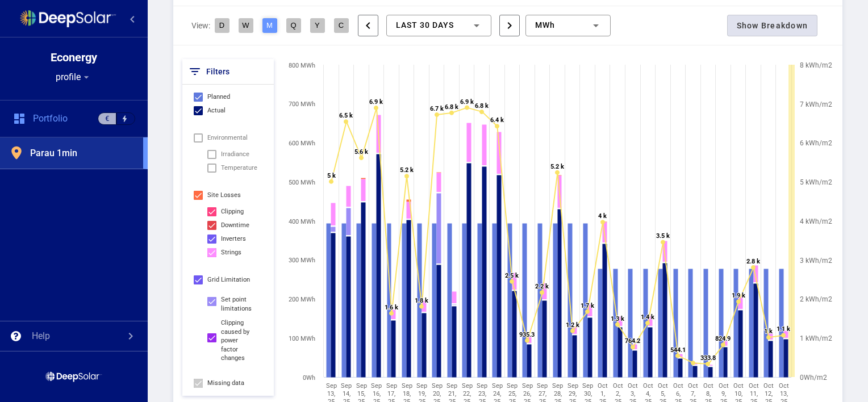 The height and width of the screenshot is (402, 868). I want to click on span: Temperature, so click(239, 168).